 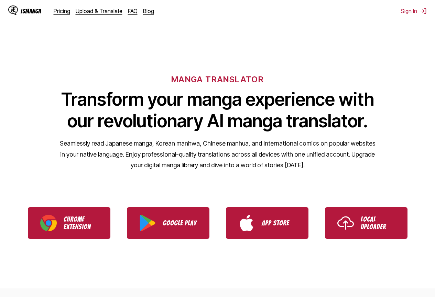 I want to click on button: Sign In, so click(x=413, y=11).